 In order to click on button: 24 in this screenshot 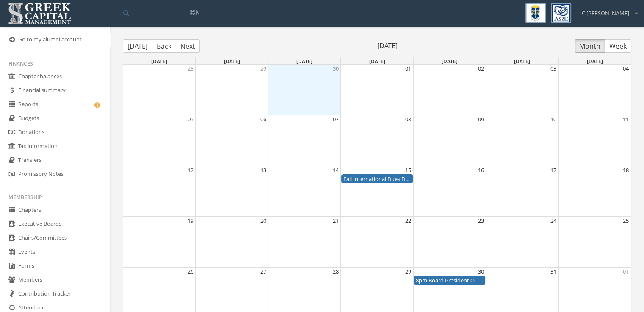, I will do `click(553, 221)`.